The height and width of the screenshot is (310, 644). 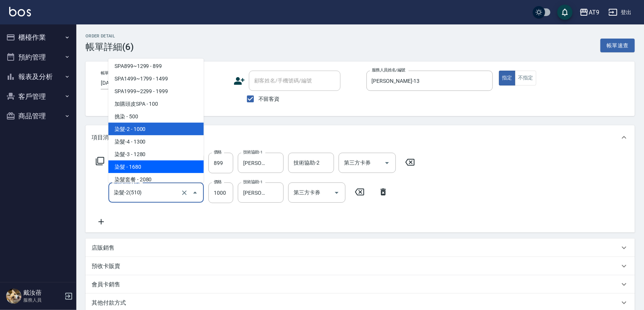 I want to click on button: 客戶管理, so click(x=38, y=96).